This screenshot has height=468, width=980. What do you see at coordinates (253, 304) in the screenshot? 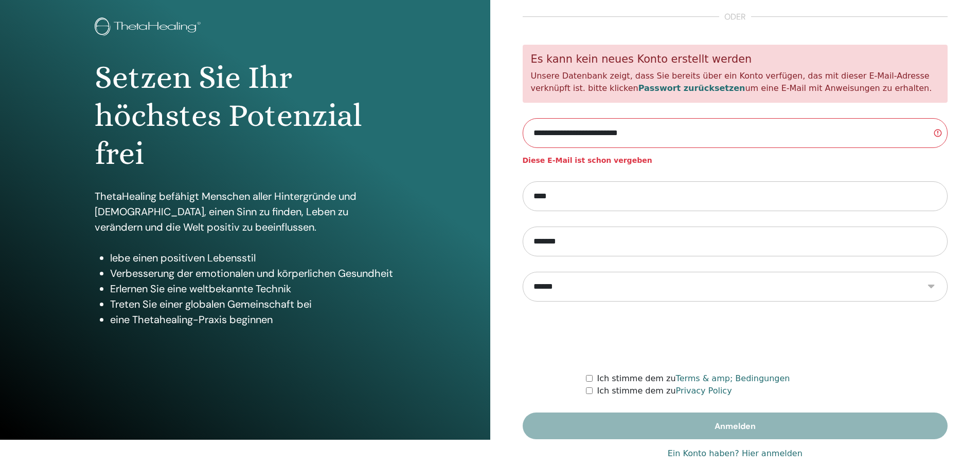
I see `li: Treten Sie einer globalen Gemeinschaft bei` at bounding box center [253, 304].